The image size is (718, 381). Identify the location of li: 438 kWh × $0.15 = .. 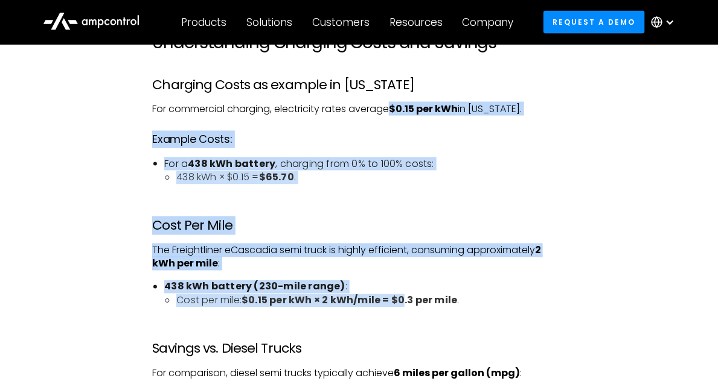
(371, 178).